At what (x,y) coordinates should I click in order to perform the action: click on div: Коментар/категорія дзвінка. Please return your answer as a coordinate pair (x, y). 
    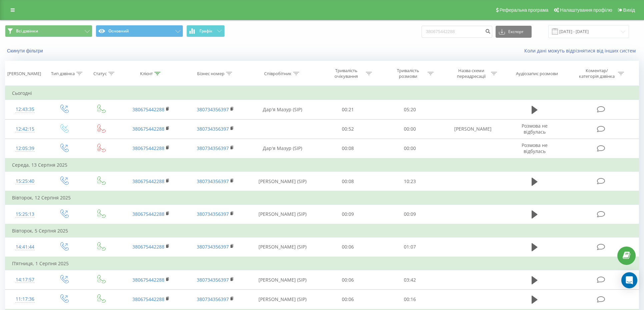
    Looking at the image, I should click on (597, 73).